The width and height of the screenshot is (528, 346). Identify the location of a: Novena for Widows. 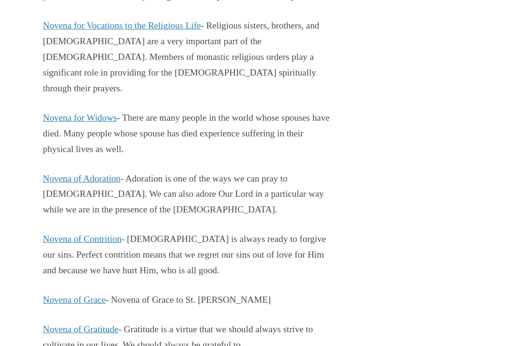
(80, 117).